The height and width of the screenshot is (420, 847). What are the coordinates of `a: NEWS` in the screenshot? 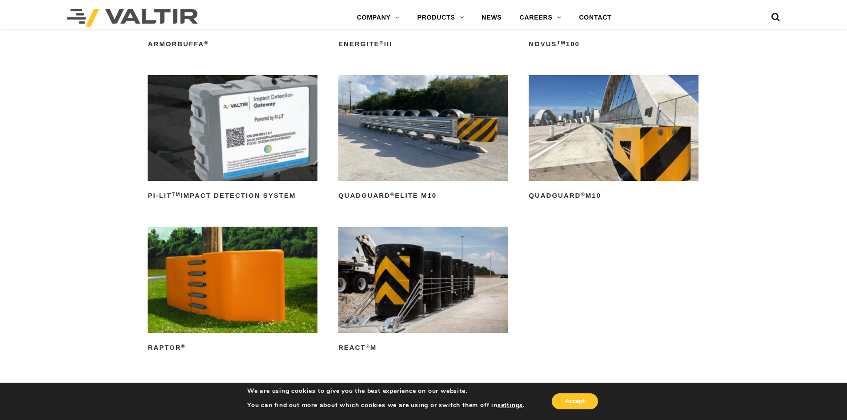 It's located at (492, 18).